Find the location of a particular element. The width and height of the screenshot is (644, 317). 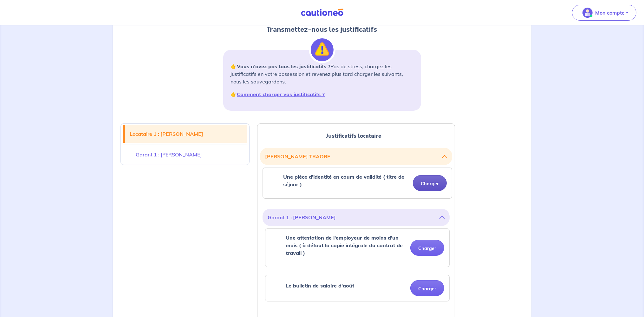

a: Comment charger vos justificatifs ? is located at coordinates (281, 94).